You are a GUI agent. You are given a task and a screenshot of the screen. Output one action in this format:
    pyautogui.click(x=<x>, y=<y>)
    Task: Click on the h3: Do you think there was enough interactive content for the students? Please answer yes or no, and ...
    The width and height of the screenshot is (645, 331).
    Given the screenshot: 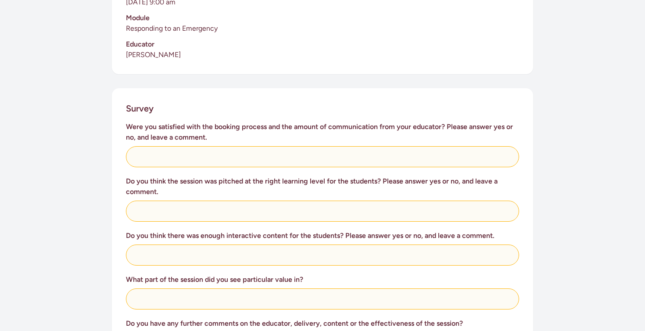 What is the action you would take?
    pyautogui.click(x=322, y=235)
    